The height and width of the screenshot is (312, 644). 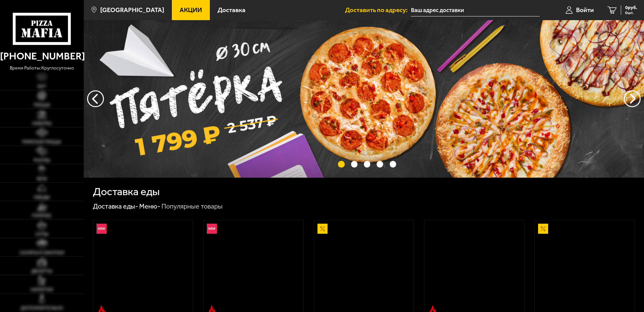 What do you see at coordinates (192, 207) in the screenshot?
I see `div: Популярные товары` at bounding box center [192, 207].